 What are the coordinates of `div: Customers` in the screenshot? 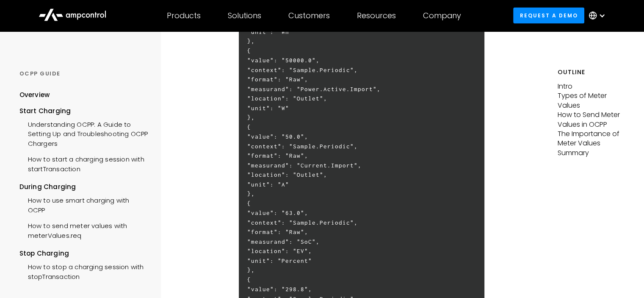 It's located at (309, 16).